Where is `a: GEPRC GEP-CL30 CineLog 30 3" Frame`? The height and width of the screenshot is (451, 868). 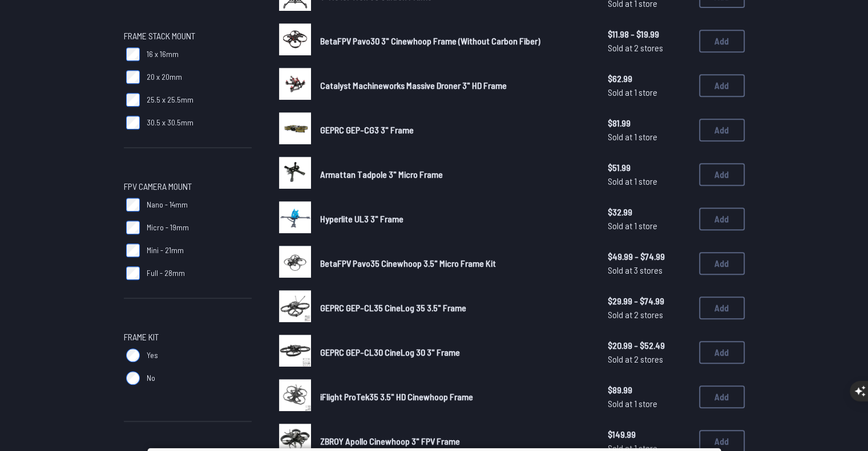
a: GEPRC GEP-CL30 CineLog 30 3" Frame is located at coordinates (454, 352).